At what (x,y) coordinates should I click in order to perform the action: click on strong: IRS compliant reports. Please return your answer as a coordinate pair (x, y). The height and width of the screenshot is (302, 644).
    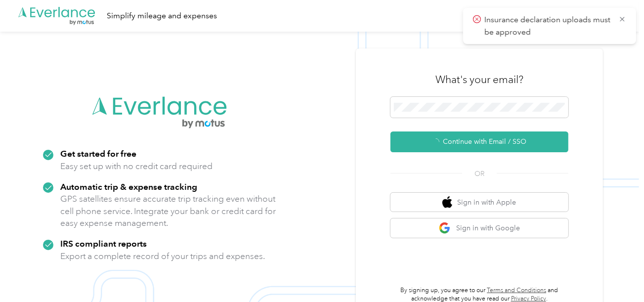
    Looking at the image, I should click on (103, 243).